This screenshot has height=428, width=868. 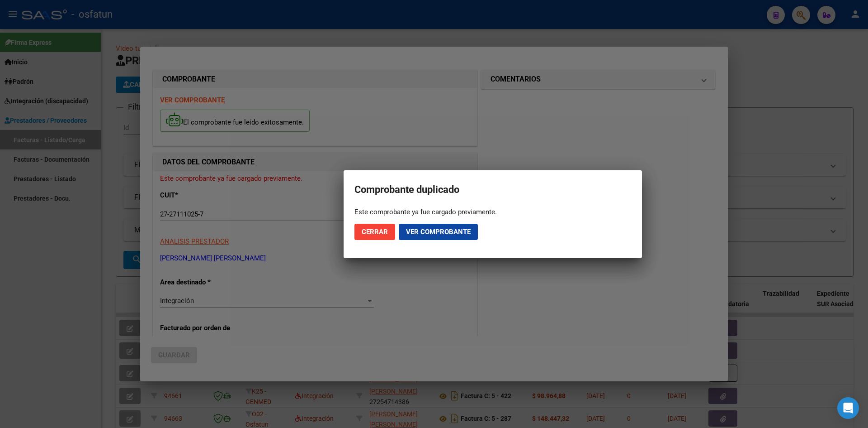 I want to click on span: Cerrar, so click(x=375, y=231).